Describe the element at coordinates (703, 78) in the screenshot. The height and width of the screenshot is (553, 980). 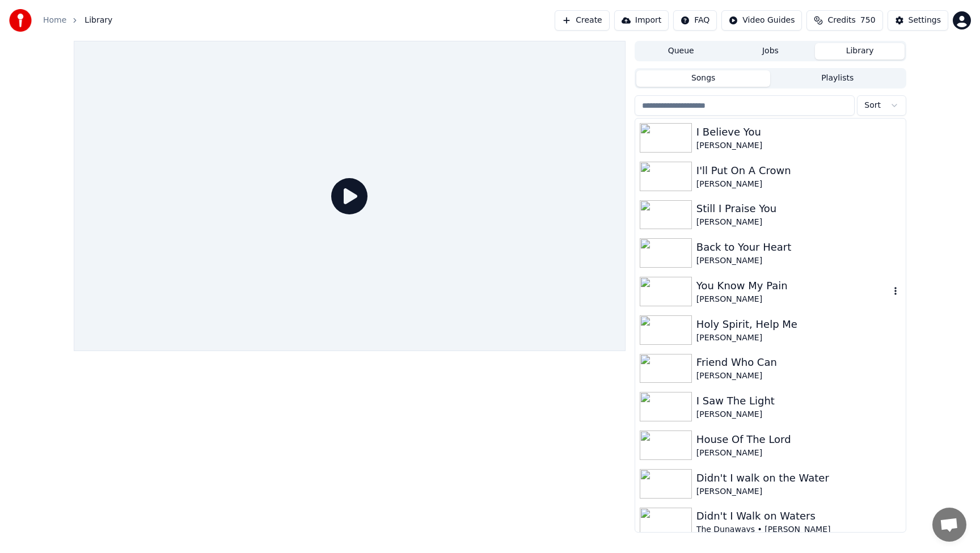
I see `button: Songs` at that location.